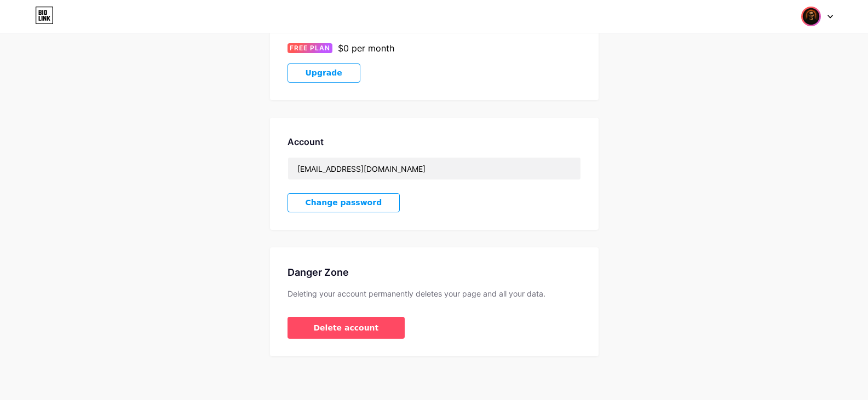 The width and height of the screenshot is (868, 400). I want to click on div: Account, so click(434, 142).